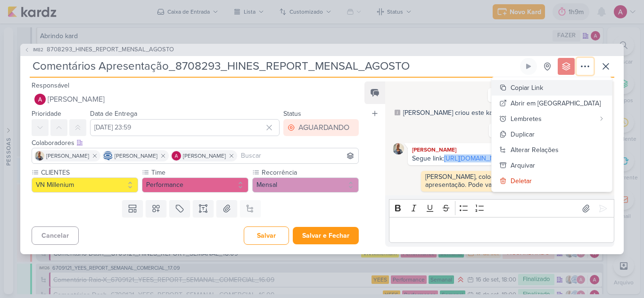  What do you see at coordinates (292, 113) in the screenshot?
I see `label: Status` at bounding box center [292, 113].